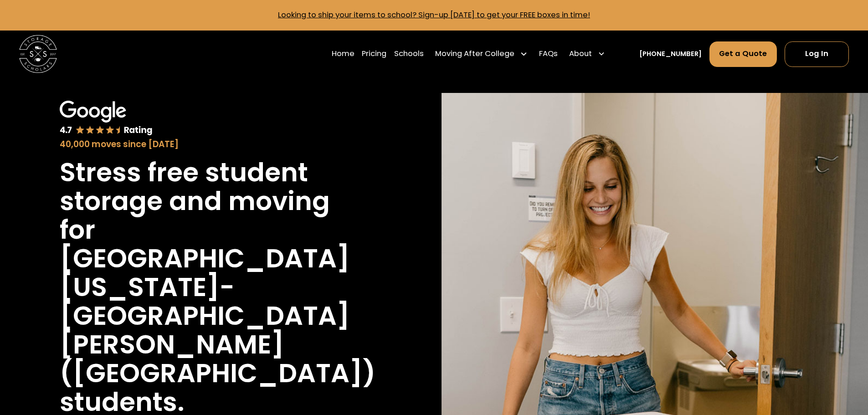  Describe the element at coordinates (106, 118) in the screenshot. I see `img: Google 4.7 star rating` at that location.